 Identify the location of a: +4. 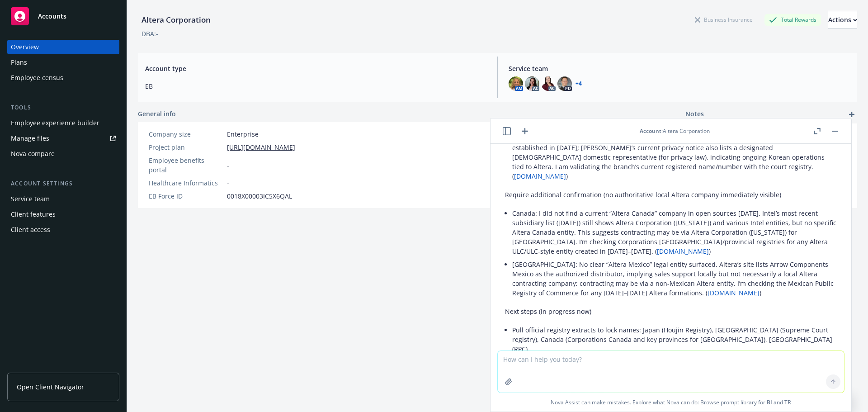
(579, 83).